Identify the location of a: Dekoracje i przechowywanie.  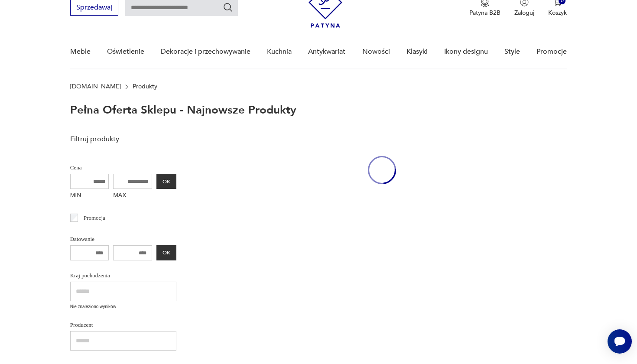
(206, 52).